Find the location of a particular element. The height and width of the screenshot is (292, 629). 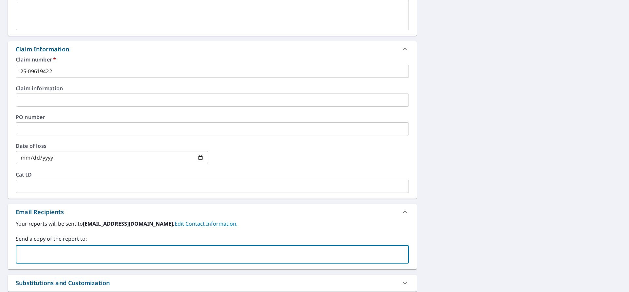

label: Send a copy of the report to: is located at coordinates (212, 239).